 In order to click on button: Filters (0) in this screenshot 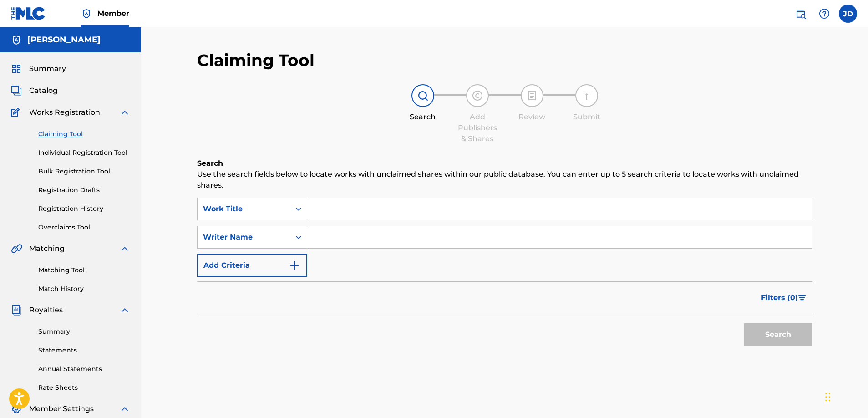, I will do `click(784, 298)`.